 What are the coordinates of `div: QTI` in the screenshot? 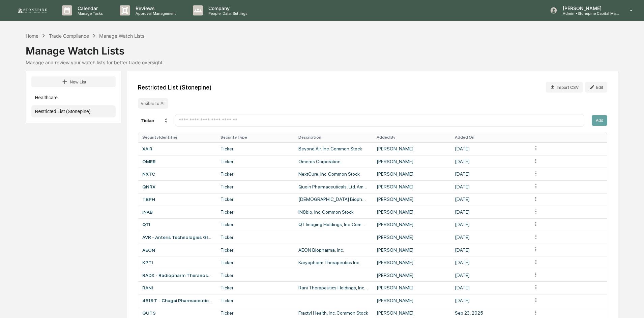 It's located at (177, 225).